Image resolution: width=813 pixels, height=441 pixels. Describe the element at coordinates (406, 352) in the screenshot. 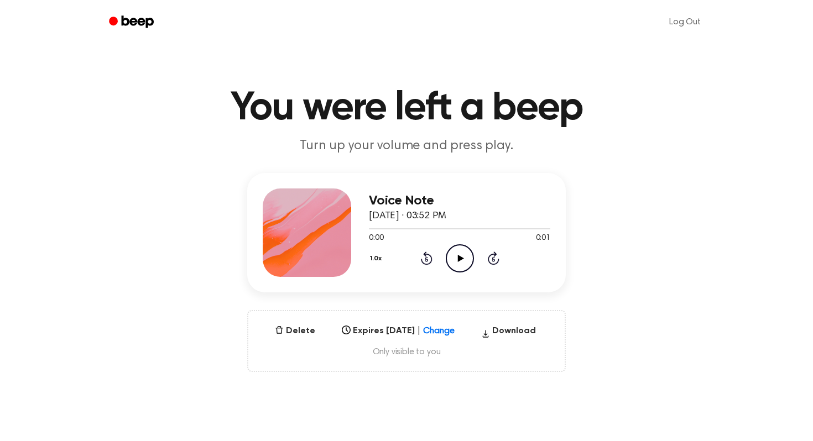

I see `span: Only visible to you` at that location.